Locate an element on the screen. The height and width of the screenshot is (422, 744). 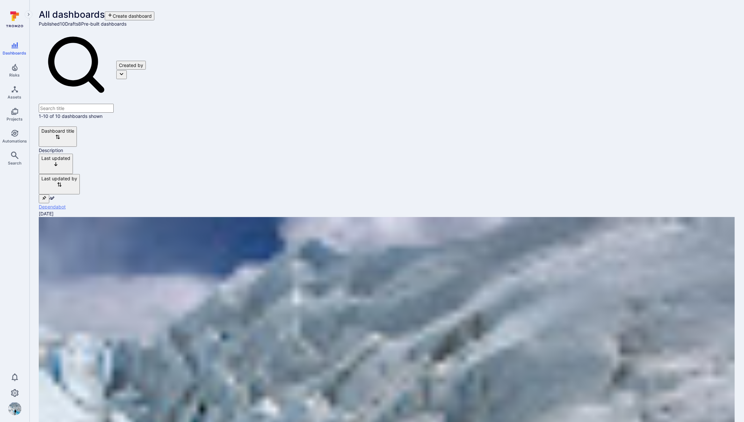
a: Published is located at coordinates (52, 24).